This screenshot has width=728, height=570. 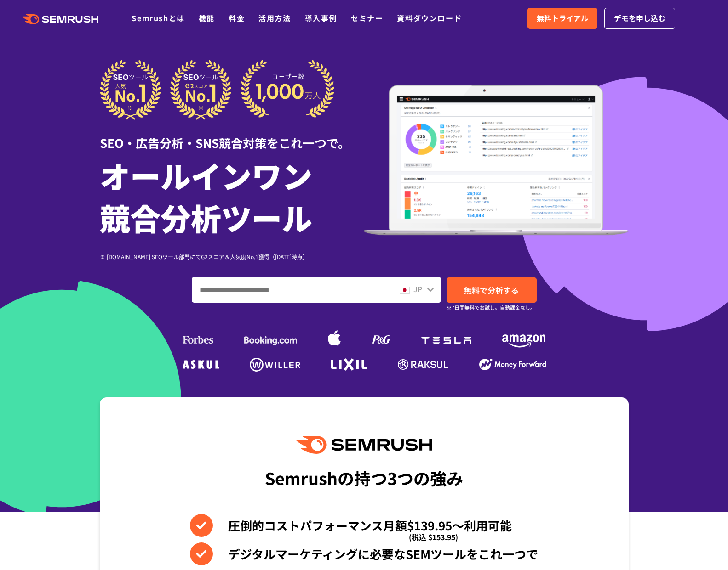 What do you see at coordinates (232, 136) in the screenshot?
I see `div: SEO・広告分析・SNS競合対策をこれ一つで。` at bounding box center [232, 136].